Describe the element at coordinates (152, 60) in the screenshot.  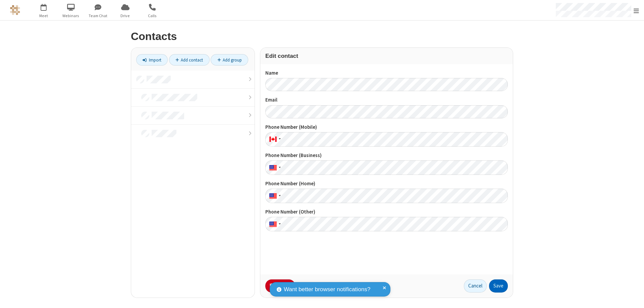
I see `a: Import` at that location.